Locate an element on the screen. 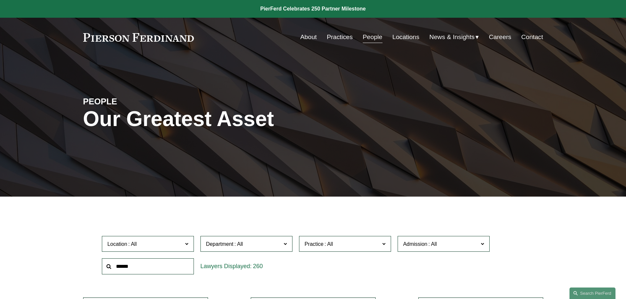 This screenshot has width=626, height=299. a: Search this site is located at coordinates (593, 294).